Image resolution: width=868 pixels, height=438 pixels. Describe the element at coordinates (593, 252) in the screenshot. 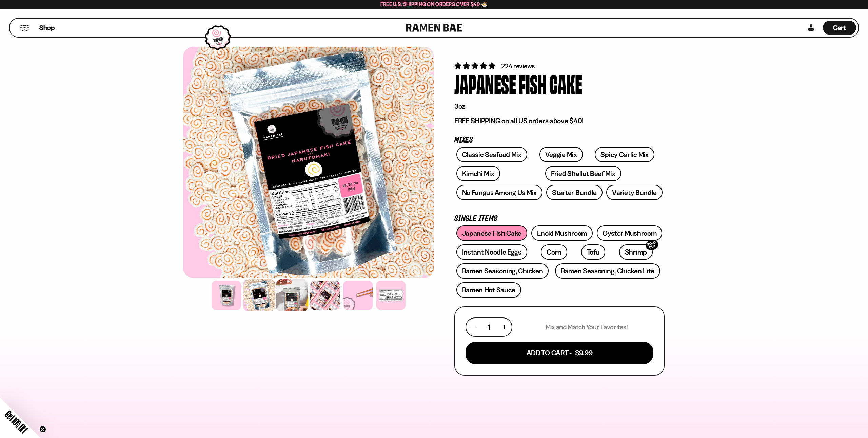

I see `a: Tofu` at that location.